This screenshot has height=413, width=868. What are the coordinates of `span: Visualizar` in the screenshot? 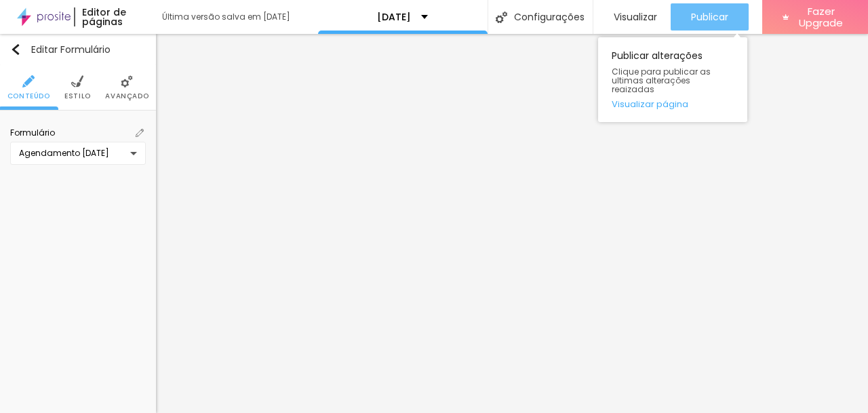 It's located at (636, 17).